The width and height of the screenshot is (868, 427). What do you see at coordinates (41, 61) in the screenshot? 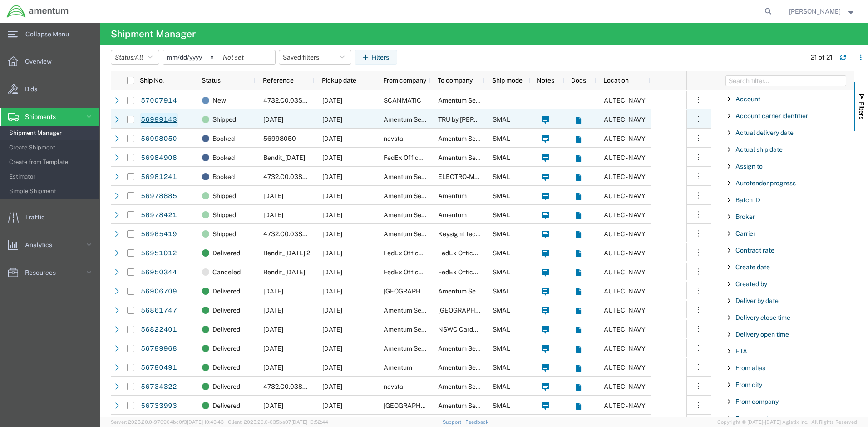
I see `span: Overview` at bounding box center [41, 61].